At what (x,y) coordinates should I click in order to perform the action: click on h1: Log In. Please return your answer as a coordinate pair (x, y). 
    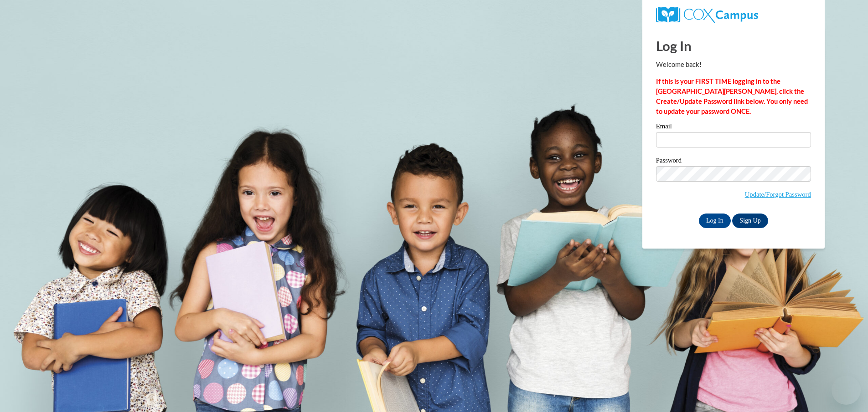
    Looking at the image, I should click on (733, 45).